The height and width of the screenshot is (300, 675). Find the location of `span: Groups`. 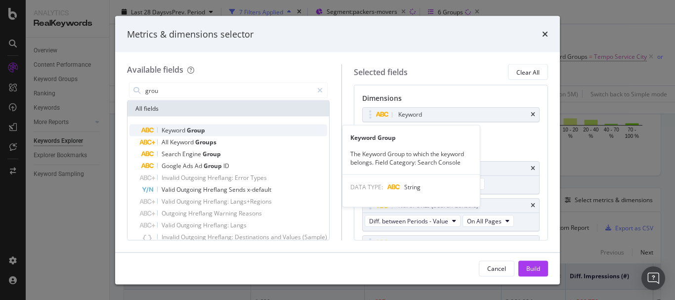

span: Groups is located at coordinates (206, 142).